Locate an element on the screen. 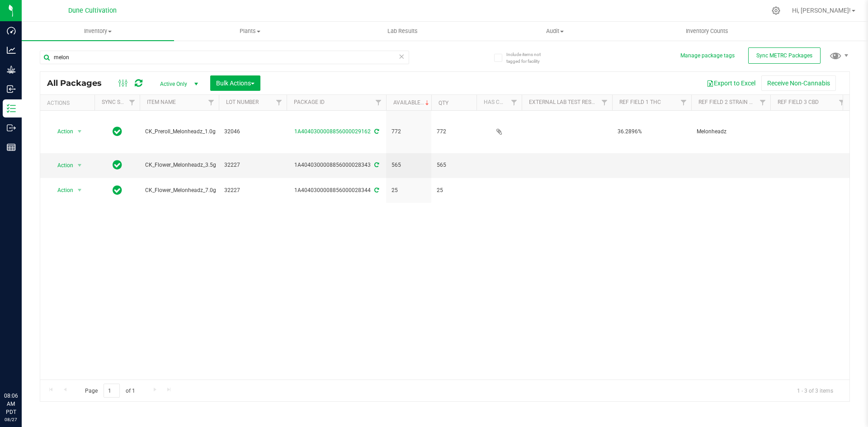 The height and width of the screenshot is (427, 868). inline-svg: Analytics is located at coordinates (12, 50).